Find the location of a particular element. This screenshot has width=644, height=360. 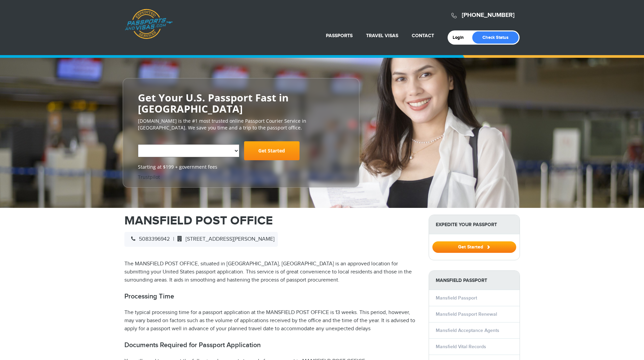

a: Mansfield Passport Renewal is located at coordinates (467, 314).